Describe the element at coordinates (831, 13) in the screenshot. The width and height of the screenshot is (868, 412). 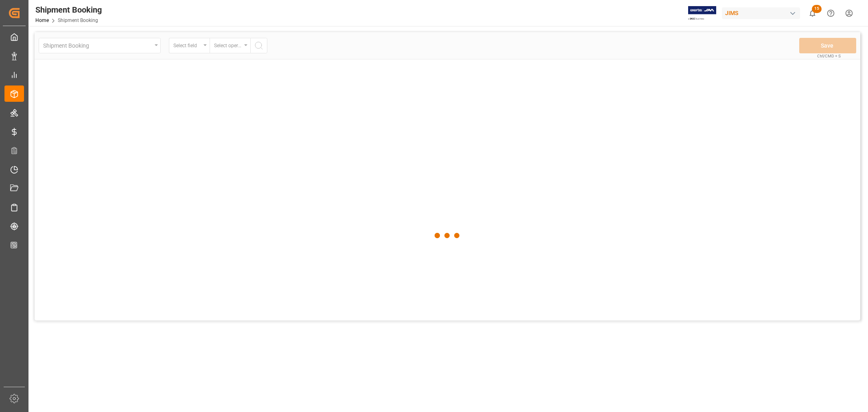
I see `button: Help Center` at that location.